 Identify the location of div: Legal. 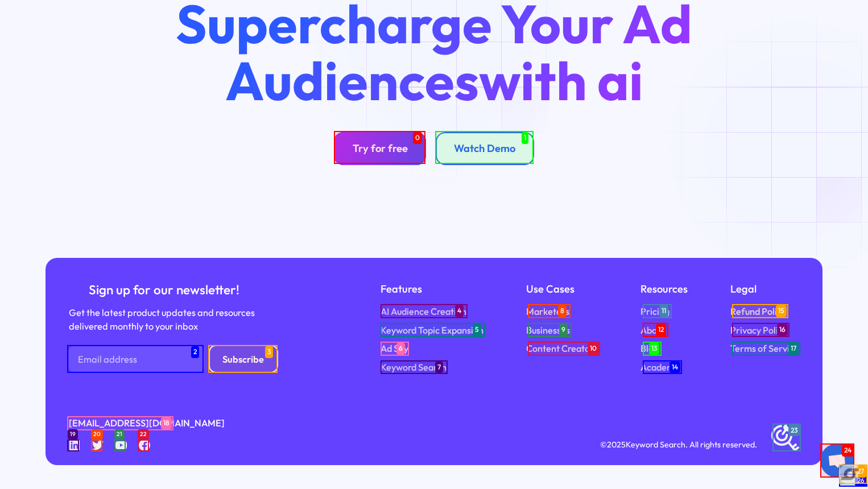
(765, 289).